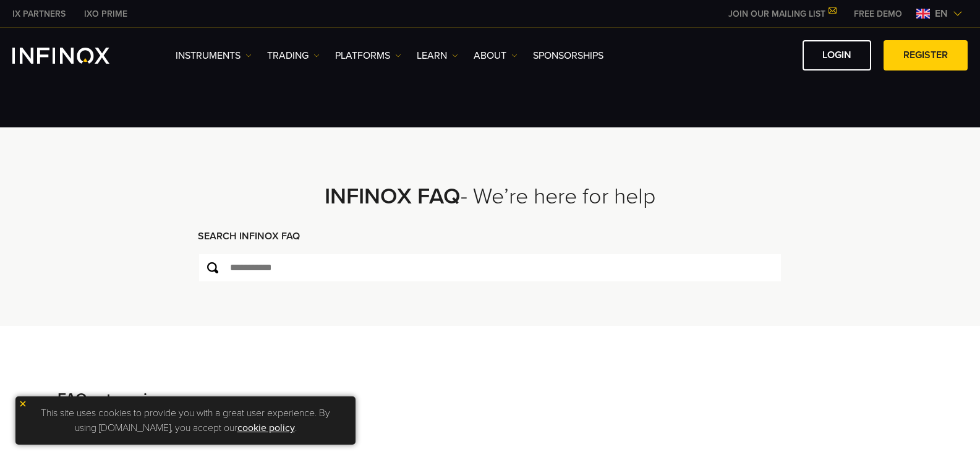 The height and width of the screenshot is (457, 980). What do you see at coordinates (266, 428) in the screenshot?
I see `a: cookie policy` at bounding box center [266, 428].